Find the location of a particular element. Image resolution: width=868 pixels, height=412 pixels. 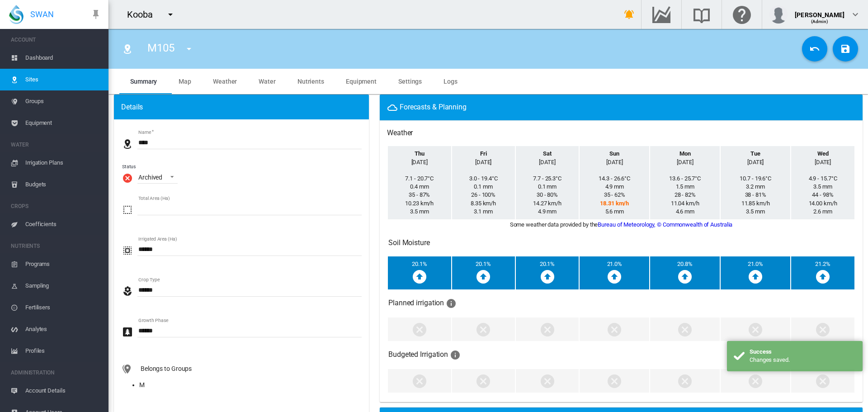

a: Bureau of Meteorology, © Commonwealth of Australia is located at coordinates (665, 224).